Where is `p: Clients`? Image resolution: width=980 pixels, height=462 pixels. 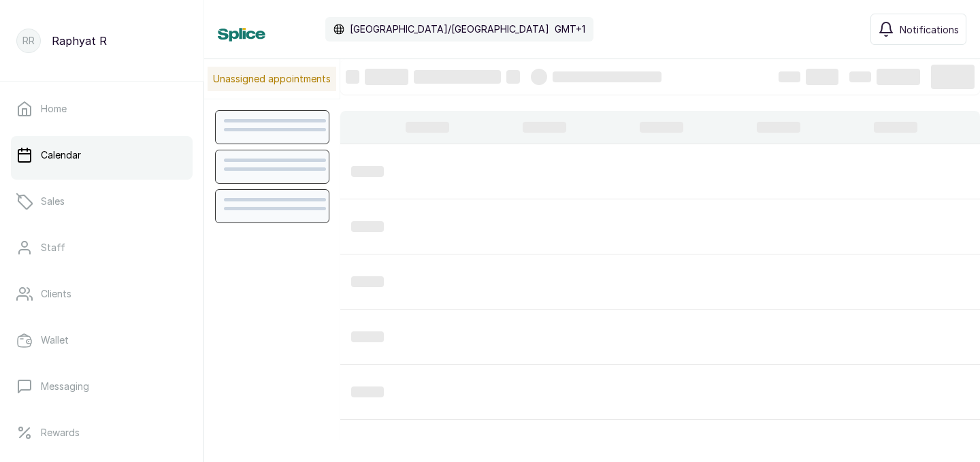
p: Clients is located at coordinates (55, 294).